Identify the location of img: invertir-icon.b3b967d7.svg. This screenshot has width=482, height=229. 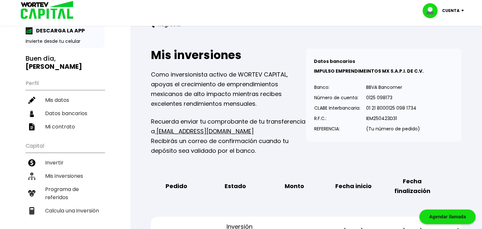
(32, 163).